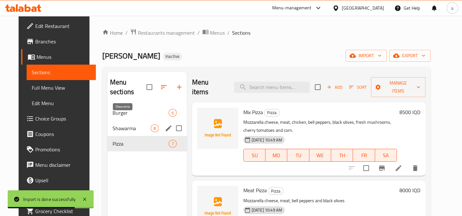 The width and height of the screenshot is (462, 216). Describe the element at coordinates (272, 87) in the screenshot. I see `input: search` at that location.